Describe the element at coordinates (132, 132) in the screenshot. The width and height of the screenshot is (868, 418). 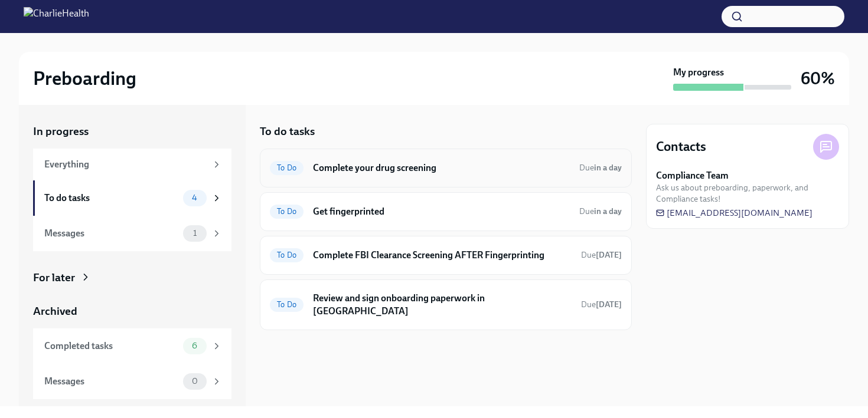
I see `div: In progress` at that location.